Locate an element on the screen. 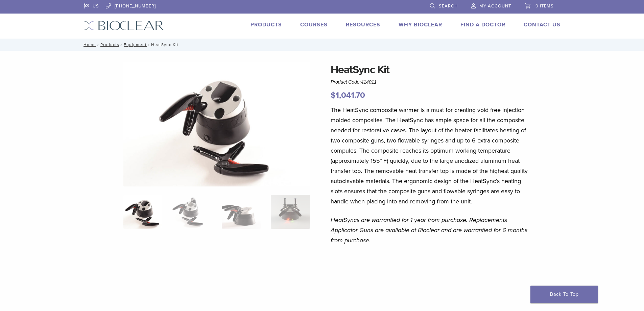 This screenshot has width=644, height=311. a: Courses is located at coordinates (314, 25).